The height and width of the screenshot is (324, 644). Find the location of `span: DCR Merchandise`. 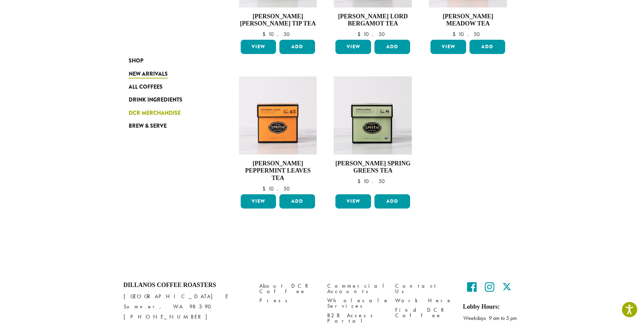

span: DCR Merchandise is located at coordinates (155, 113).